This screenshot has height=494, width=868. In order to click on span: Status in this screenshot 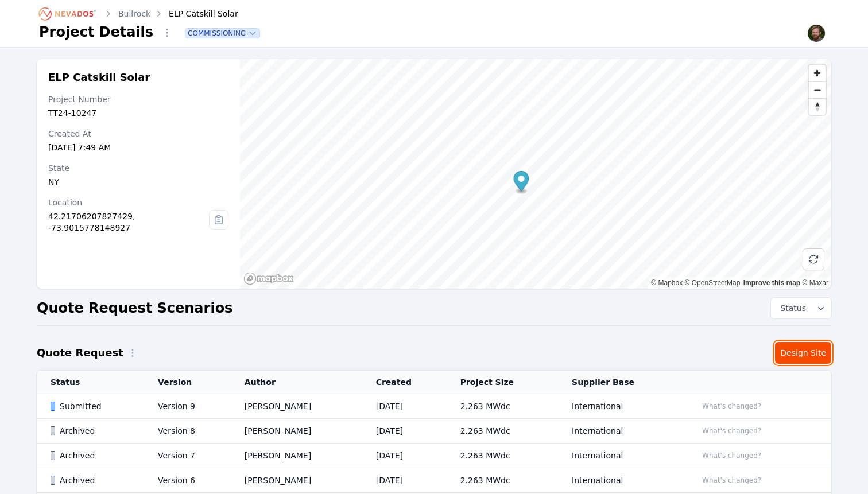, I will do `click(790, 308)`.